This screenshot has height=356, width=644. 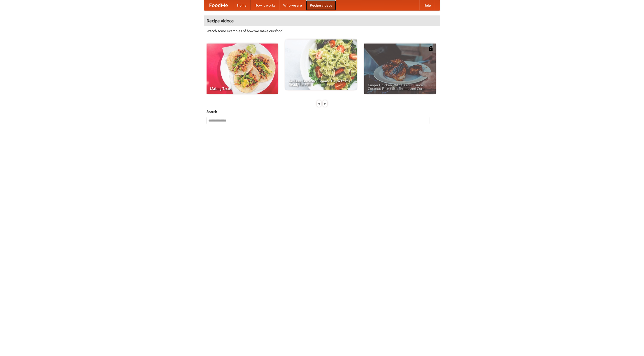 What do you see at coordinates (243, 89) in the screenshot?
I see `span: Making Tacos` at bounding box center [243, 89].